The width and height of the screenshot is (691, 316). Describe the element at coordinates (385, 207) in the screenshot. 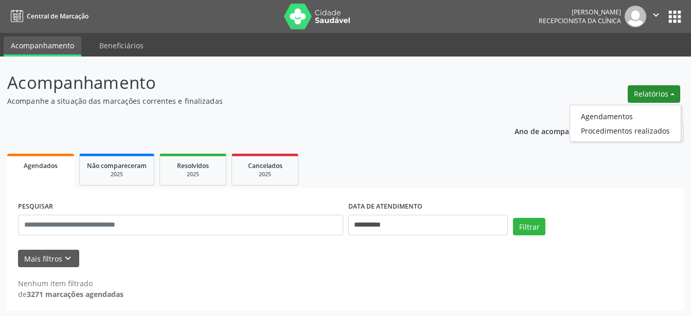

I see `label: DATA DE ATENDIMENTO` at that location.